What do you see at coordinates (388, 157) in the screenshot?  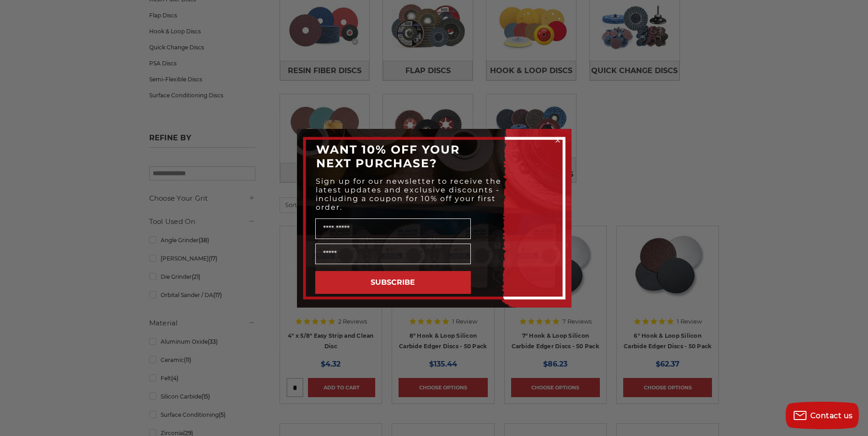 I see `span: WANT 10% OFF YOUR NEXT PURCHASE?` at bounding box center [388, 157].